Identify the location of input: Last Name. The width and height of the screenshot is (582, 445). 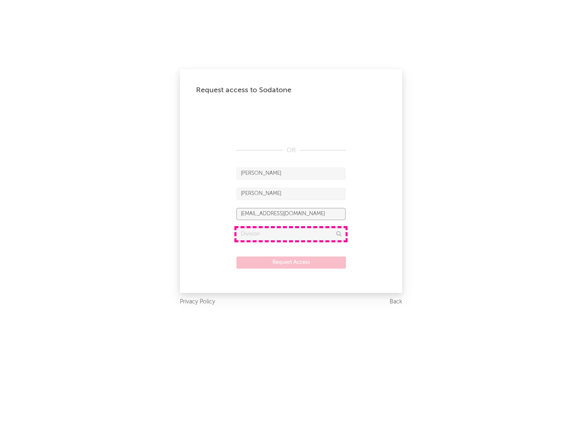
(291, 194).